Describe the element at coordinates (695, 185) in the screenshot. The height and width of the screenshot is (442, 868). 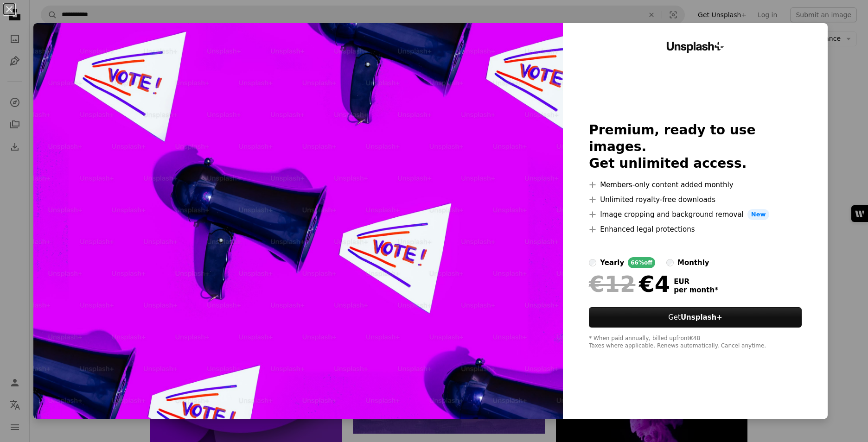
I see `li: Members-only content added monthly` at that location.